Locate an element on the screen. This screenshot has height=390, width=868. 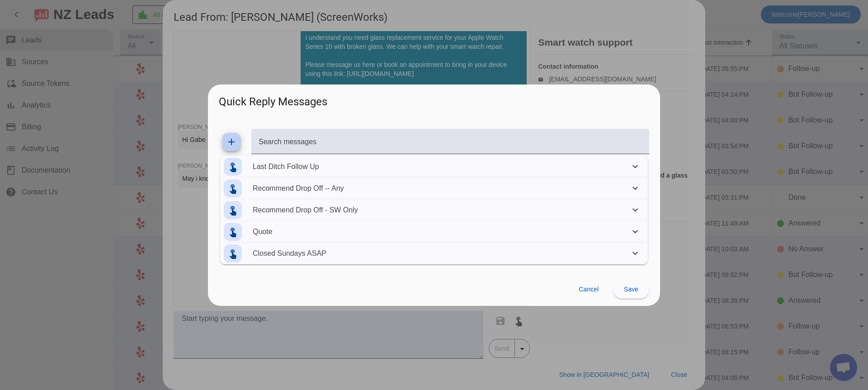
mat-panel-description: Quote is located at coordinates (439, 232).